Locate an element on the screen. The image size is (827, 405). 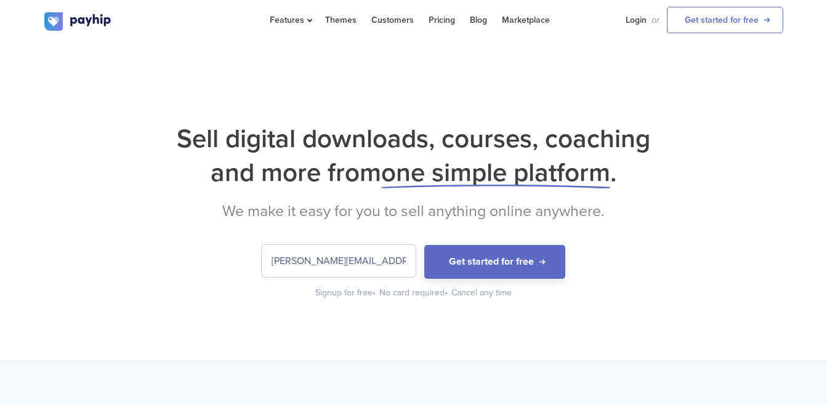
div: Cancel any time is located at coordinates (482, 293).